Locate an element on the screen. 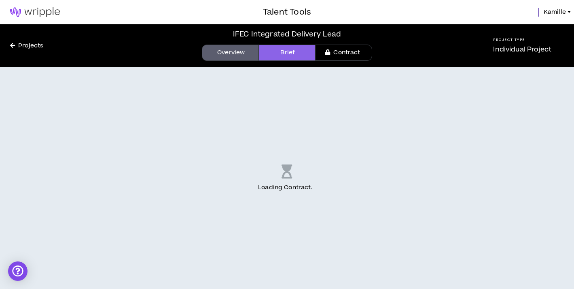 Image resolution: width=574 pixels, height=289 pixels. span: Kamille is located at coordinates (555, 12).